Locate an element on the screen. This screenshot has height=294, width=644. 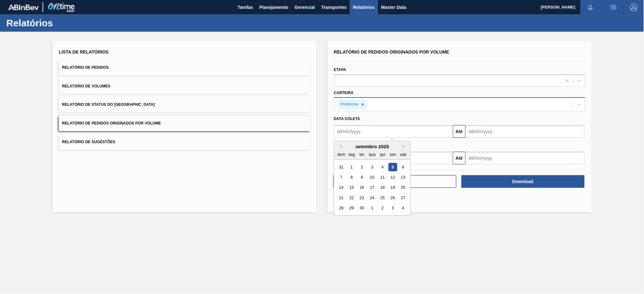
span: Master Data is located at coordinates (394, 7).